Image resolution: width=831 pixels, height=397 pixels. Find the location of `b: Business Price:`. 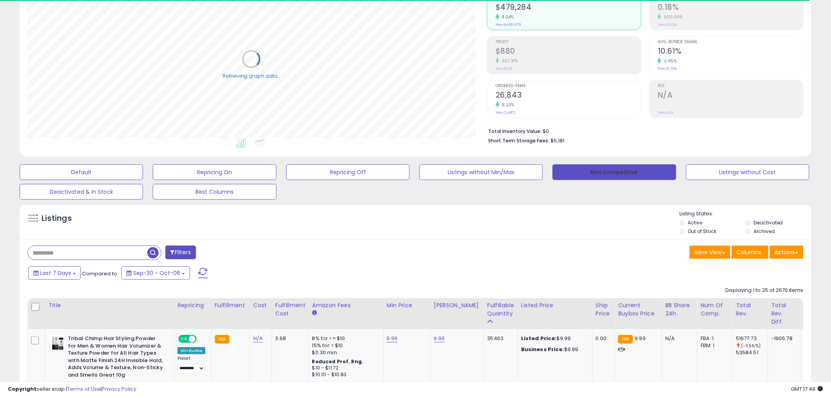

b: Business Price: is located at coordinates (543, 349).